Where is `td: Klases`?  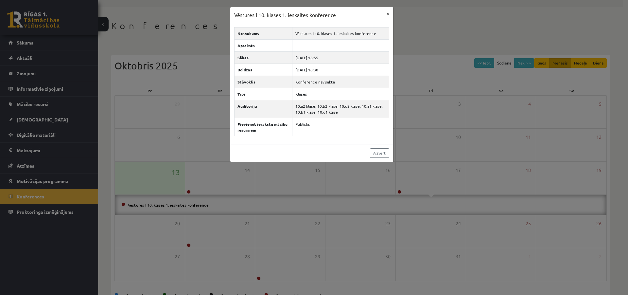 td: Klases is located at coordinates (340, 93).